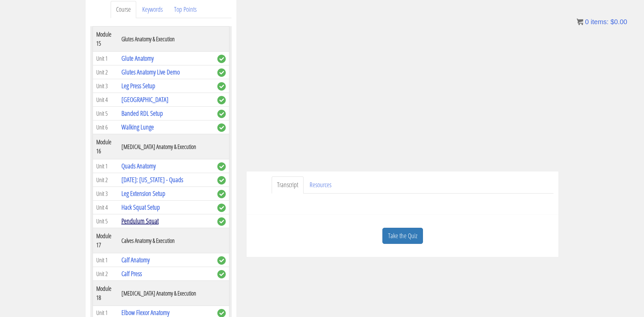 The height and width of the screenshot is (317, 644). Describe the element at coordinates (153, 10) in the screenshot. I see `a: Keywords` at that location.